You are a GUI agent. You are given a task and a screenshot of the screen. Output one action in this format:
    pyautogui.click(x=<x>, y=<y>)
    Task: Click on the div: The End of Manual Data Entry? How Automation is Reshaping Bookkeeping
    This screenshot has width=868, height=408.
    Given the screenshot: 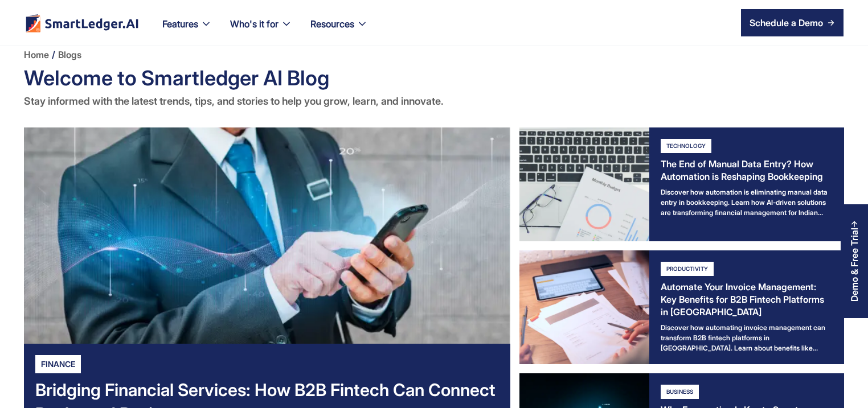 What is the action you would take?
    pyautogui.click(x=746, y=170)
    